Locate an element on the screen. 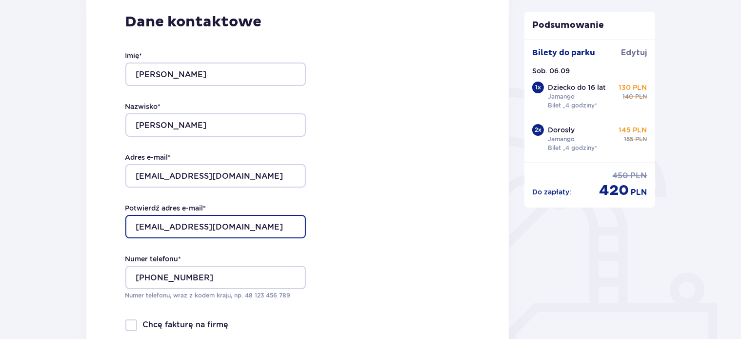 Image resolution: width=741 pixels, height=339 pixels. label: Adres e-mail * is located at coordinates (148, 157).